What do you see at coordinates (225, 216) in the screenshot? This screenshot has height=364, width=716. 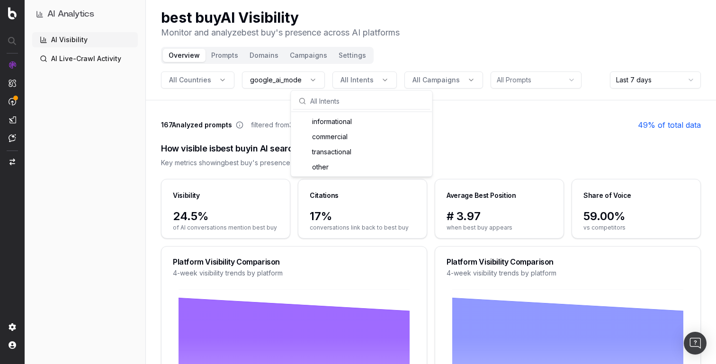 I see `span: 24.5%` at bounding box center [225, 216].